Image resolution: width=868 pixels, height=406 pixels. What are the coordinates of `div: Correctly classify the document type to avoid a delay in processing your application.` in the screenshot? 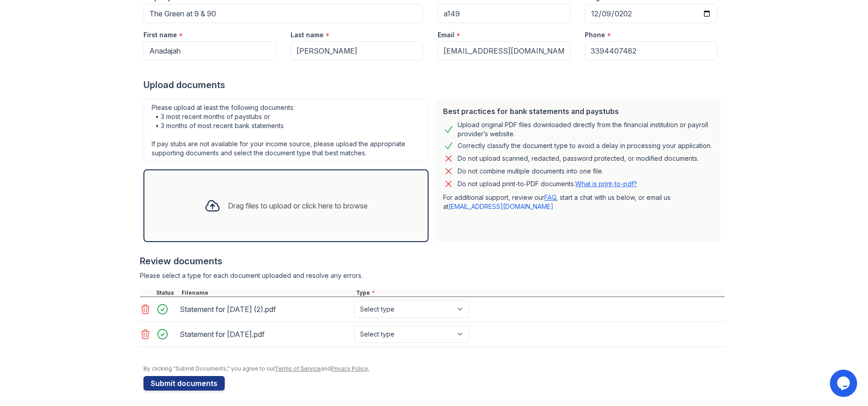 It's located at (585, 146).